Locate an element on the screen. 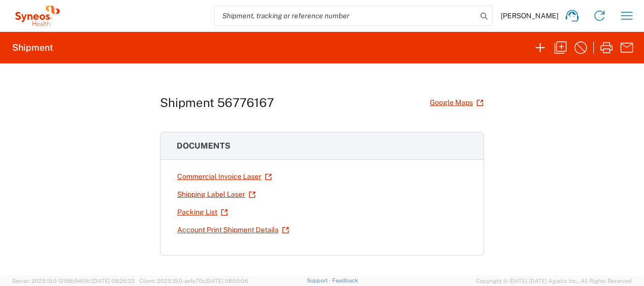 This screenshot has width=644, height=286. a: Feedback is located at coordinates (345, 280).